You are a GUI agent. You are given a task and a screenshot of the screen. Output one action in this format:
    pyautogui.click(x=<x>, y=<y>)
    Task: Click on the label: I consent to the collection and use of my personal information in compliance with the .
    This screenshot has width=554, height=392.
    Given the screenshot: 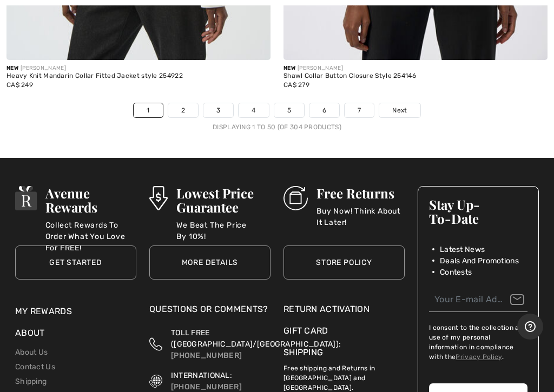 What is the action you would take?
    pyautogui.click(x=478, y=342)
    